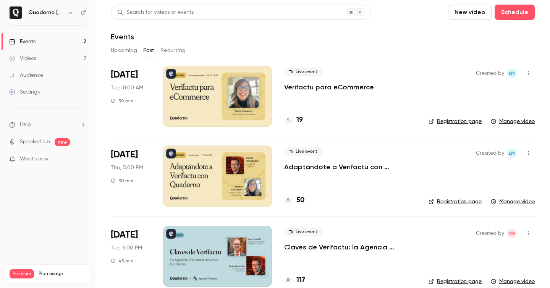 Image resolution: width=550 pixels, height=288 pixels. I want to click on button: Recurring, so click(173, 50).